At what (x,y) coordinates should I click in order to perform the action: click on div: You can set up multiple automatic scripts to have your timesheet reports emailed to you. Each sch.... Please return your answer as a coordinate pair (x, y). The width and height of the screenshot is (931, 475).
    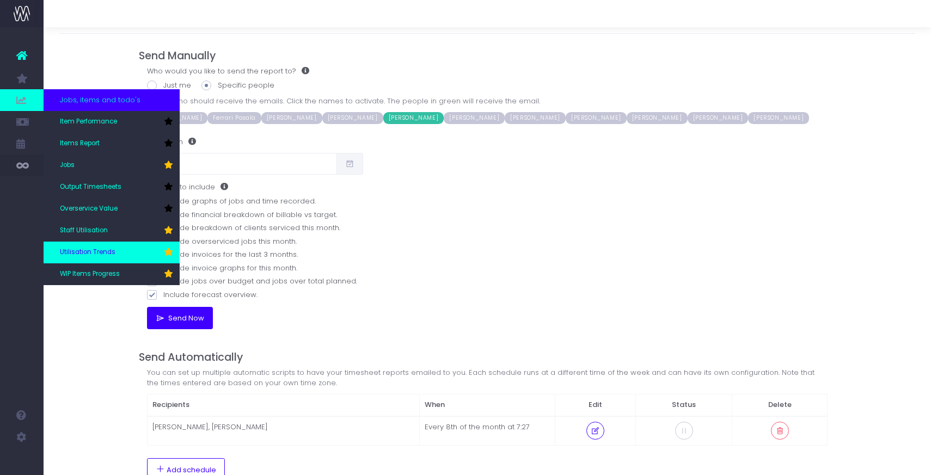
    Looking at the image, I should click on (487, 378).